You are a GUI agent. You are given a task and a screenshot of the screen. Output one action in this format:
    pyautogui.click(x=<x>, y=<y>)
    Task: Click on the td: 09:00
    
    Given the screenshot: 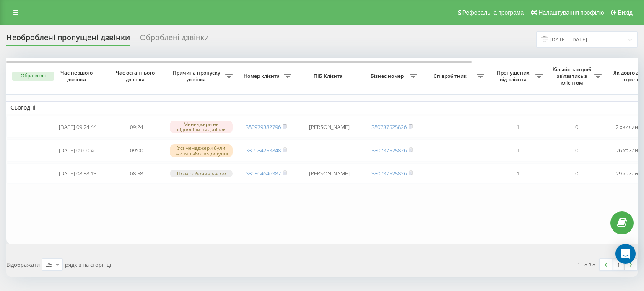 What is the action you would take?
    pyautogui.click(x=137, y=151)
    